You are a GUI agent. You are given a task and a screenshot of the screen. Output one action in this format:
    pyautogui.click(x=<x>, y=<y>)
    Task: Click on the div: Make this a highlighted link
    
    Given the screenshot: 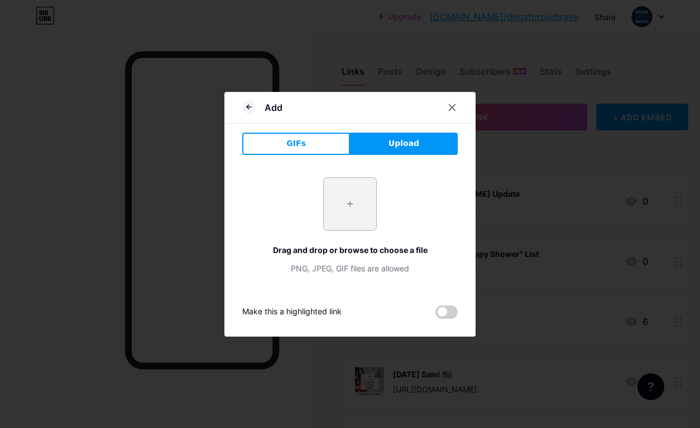 What is the action you would take?
    pyautogui.click(x=292, y=312)
    